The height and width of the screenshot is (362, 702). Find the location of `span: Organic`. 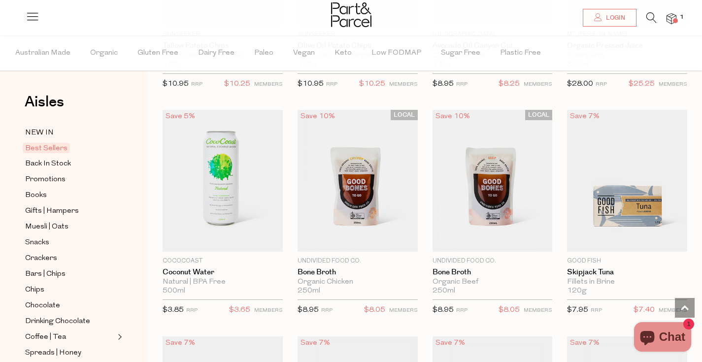

span: Organic is located at coordinates (104, 53).